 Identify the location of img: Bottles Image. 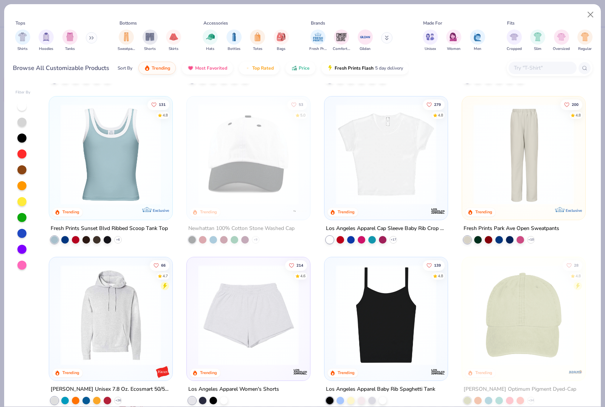
(234, 37).